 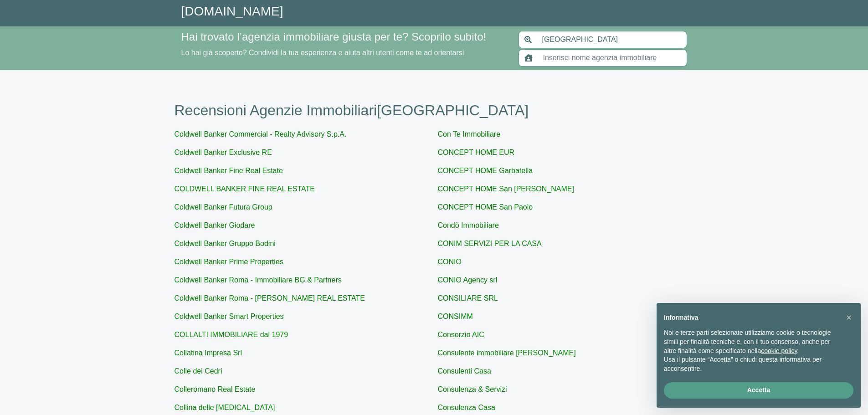 I want to click on button: Chiudi questa informativa, so click(x=849, y=317).